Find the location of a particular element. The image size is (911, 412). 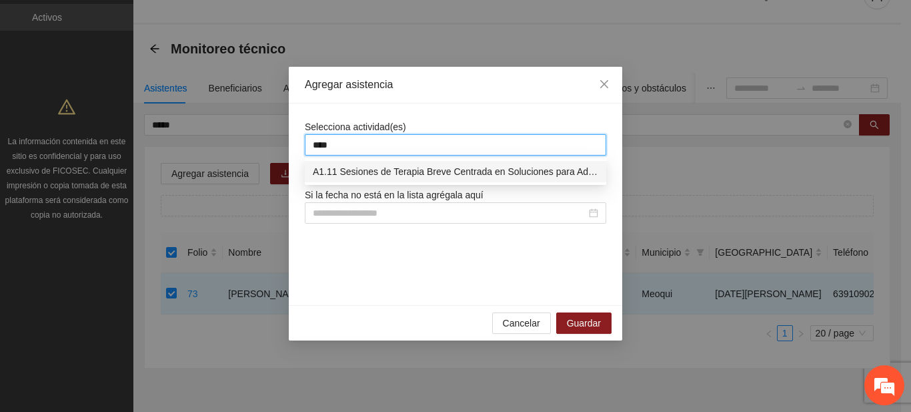

textarea: Escriba su mensaje y pulse “Intro” is located at coordinates (130, 295).